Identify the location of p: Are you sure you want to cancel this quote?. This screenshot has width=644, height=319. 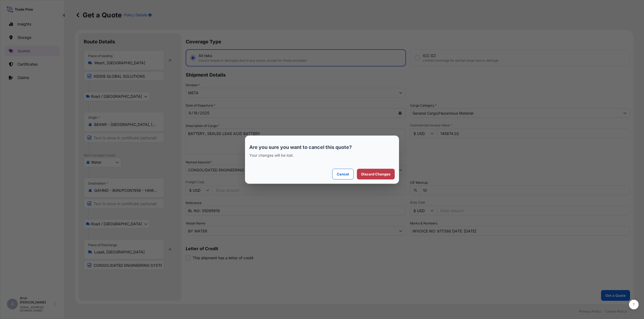
(322, 147).